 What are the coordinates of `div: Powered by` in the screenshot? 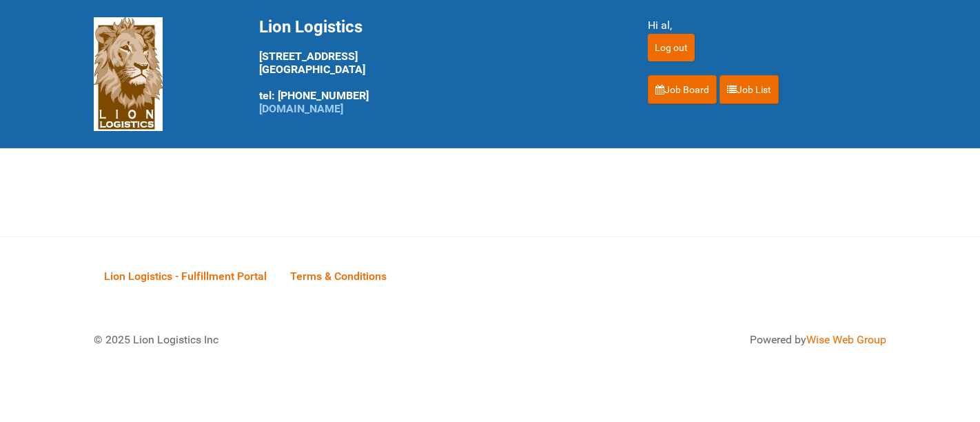 It's located at (697, 340).